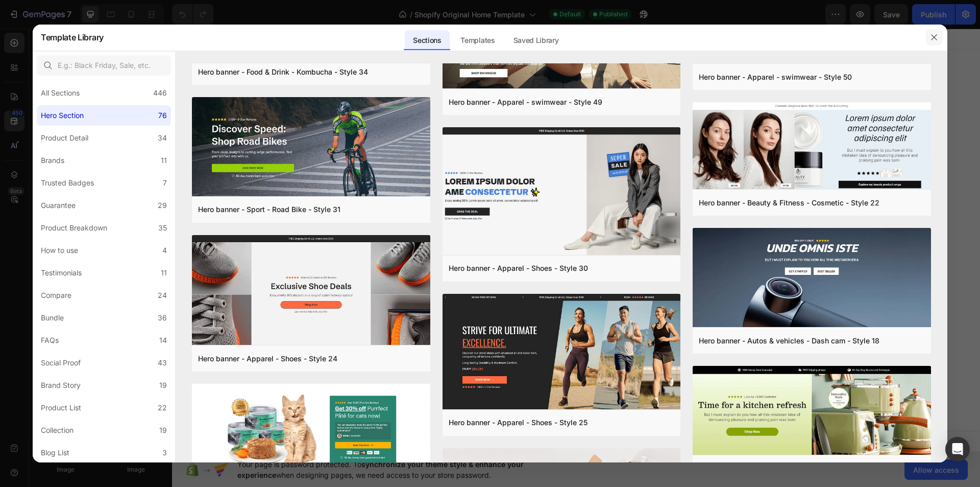 The height and width of the screenshot is (487, 980). Describe the element at coordinates (58, 205) in the screenshot. I see `div: Guarantee` at that location.